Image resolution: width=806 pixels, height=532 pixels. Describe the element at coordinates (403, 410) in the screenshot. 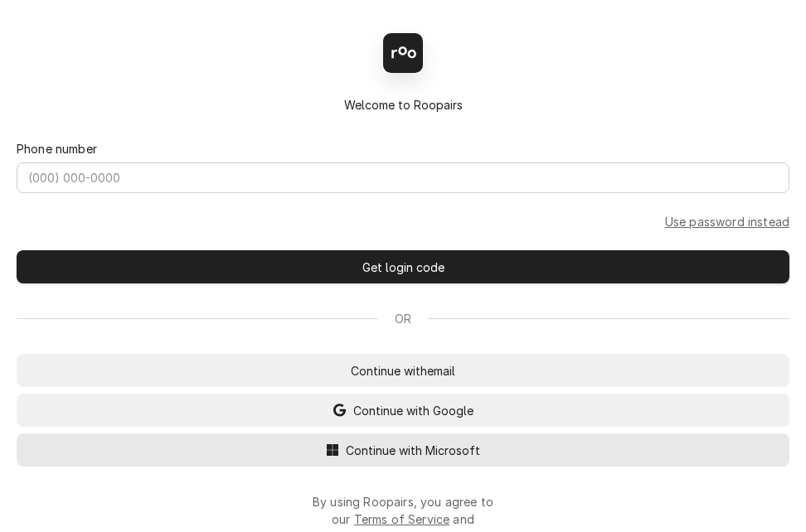

I see `button: Continue with Google` at that location.